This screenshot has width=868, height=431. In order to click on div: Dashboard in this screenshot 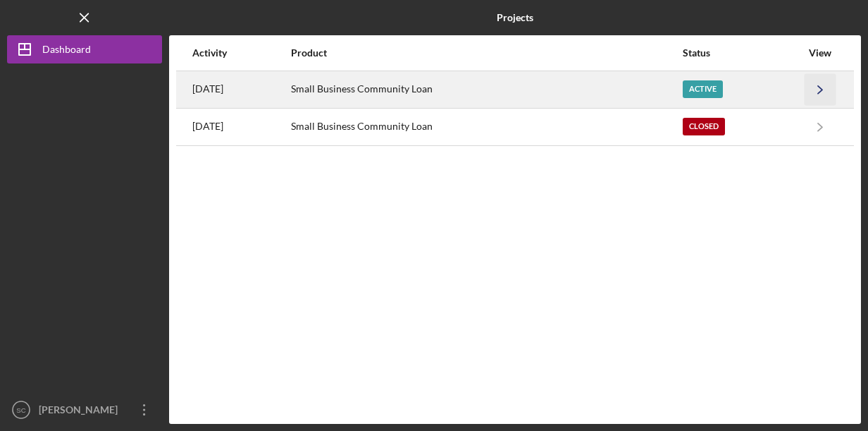, I will do `click(66, 51)`.